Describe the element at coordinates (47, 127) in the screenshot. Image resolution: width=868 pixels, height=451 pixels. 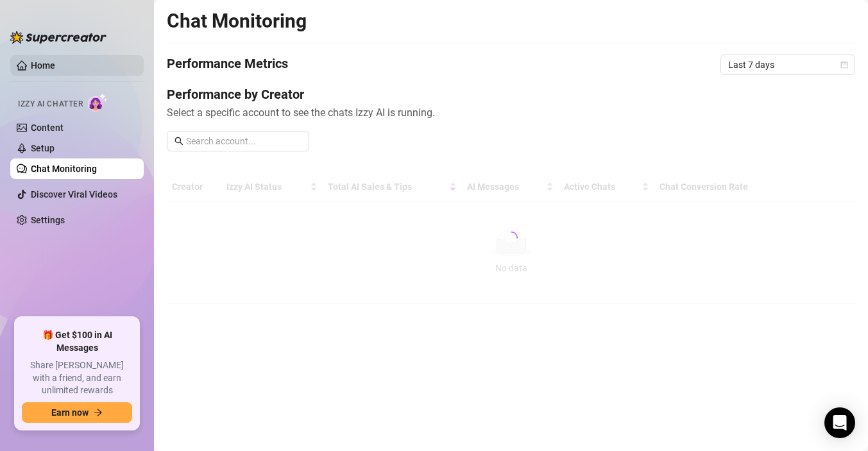
I see `a: Content` at that location.